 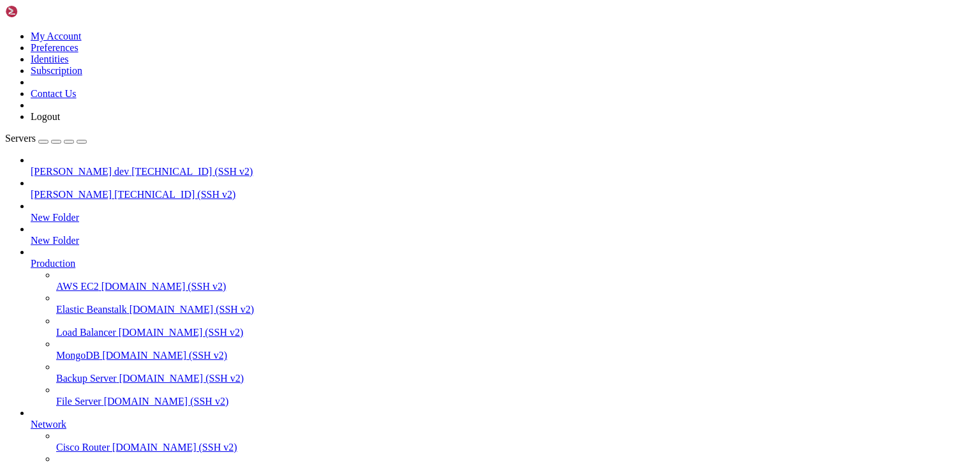 What do you see at coordinates (503, 327) in the screenshot?
I see `li: Production` at bounding box center [503, 327].